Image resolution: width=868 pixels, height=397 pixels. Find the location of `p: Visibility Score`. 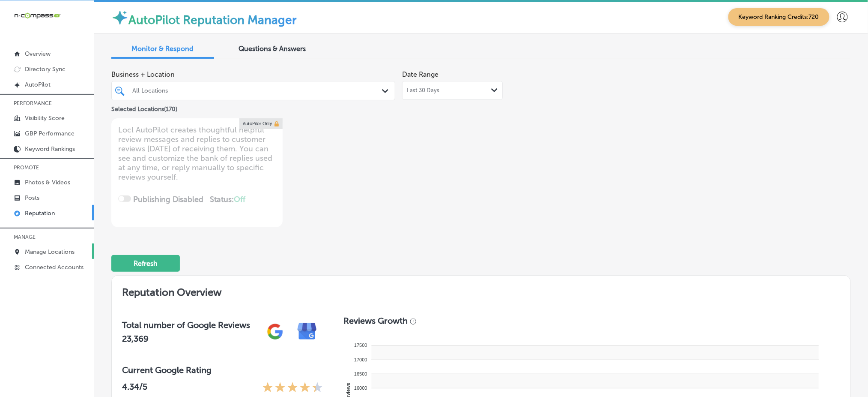

p: Visibility Score is located at coordinates (45, 118).